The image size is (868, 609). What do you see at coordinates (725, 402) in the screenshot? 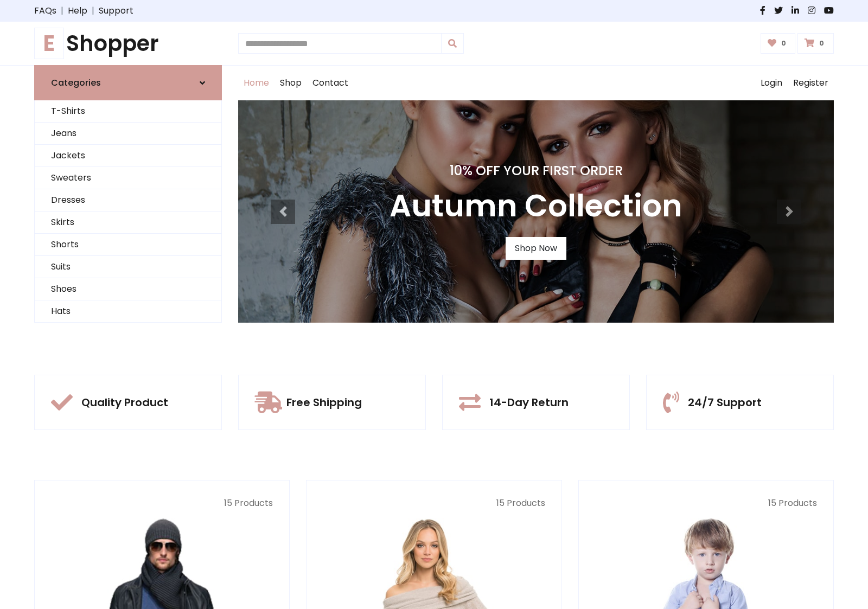
I see `h5: 24/7 Support` at bounding box center [725, 402].